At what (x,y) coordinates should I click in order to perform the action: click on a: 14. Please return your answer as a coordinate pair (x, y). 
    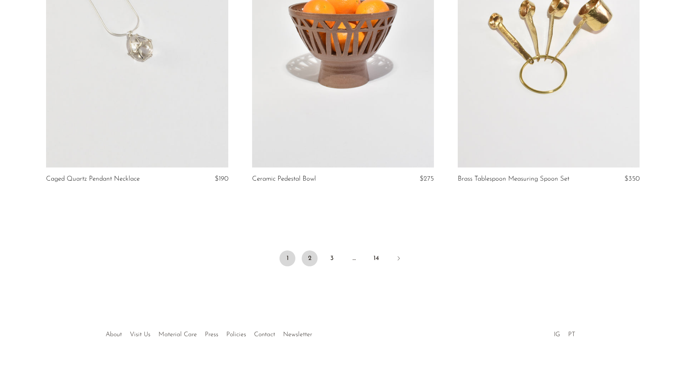
    Looking at the image, I should click on (376, 258).